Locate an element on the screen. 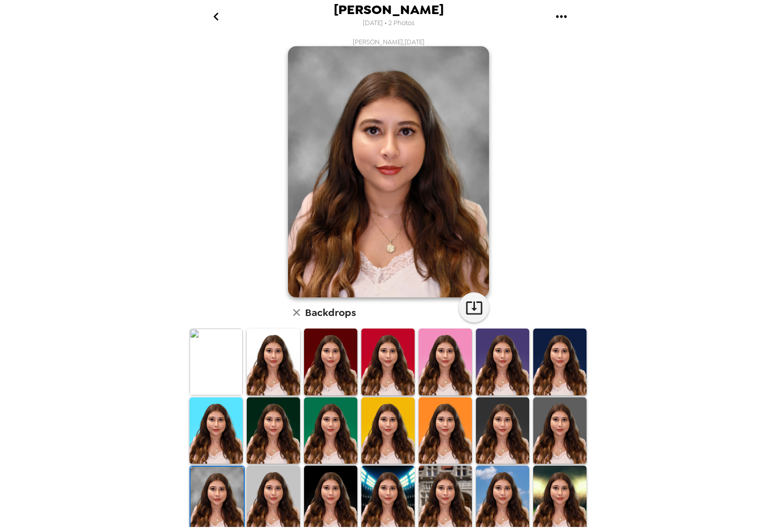 This screenshot has height=532, width=777. img: Original is located at coordinates (216, 362).